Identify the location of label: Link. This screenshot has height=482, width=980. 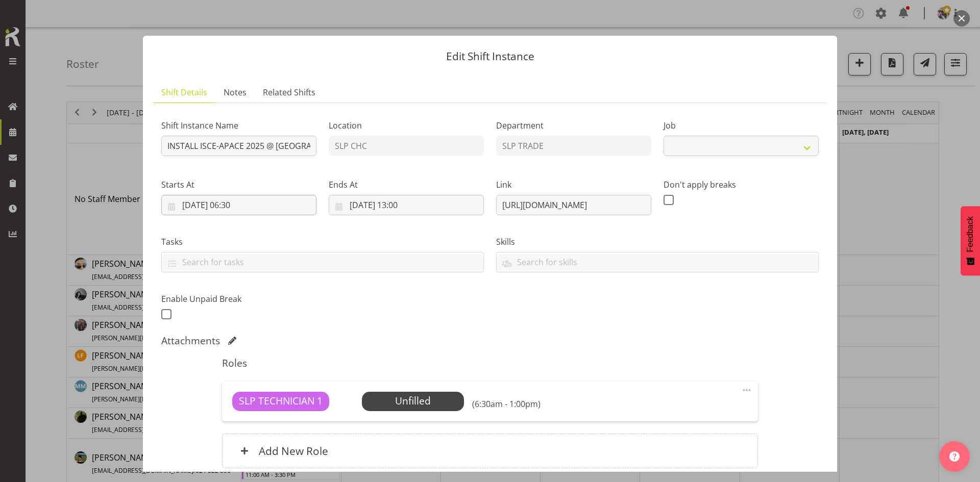
(574, 185).